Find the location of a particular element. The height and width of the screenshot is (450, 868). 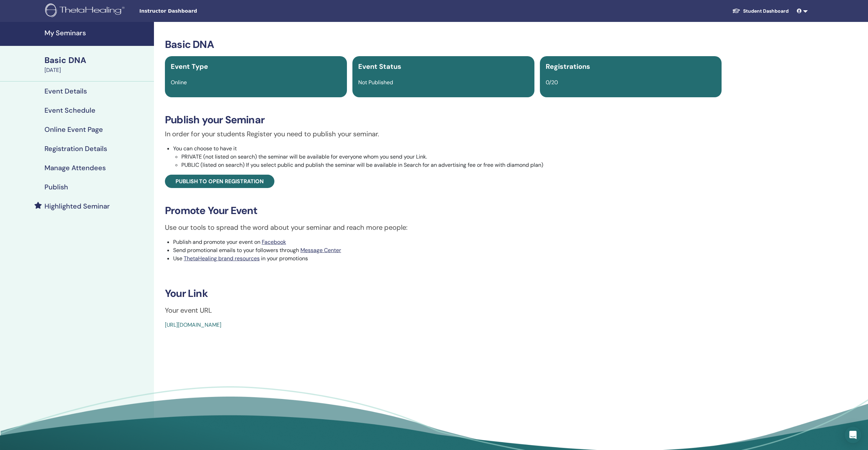

h3: Basic DNA is located at coordinates (443, 44).